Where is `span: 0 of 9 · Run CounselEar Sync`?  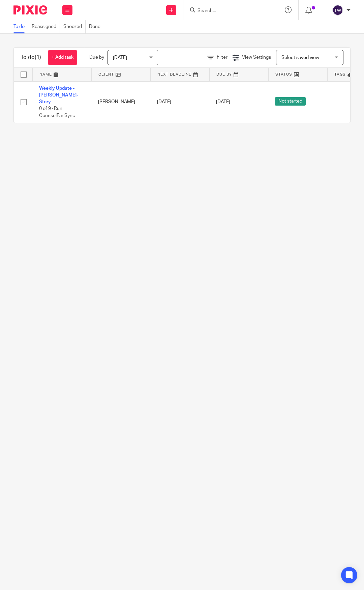
span: 0 of 9 · Run CounselEar Sync is located at coordinates (57, 112).